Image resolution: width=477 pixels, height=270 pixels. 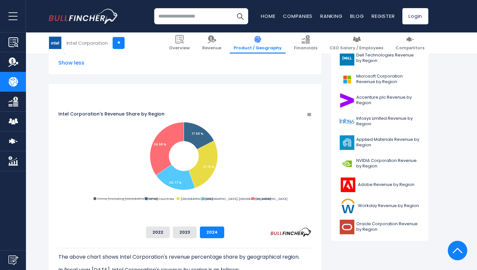 What do you see at coordinates (379, 121) in the screenshot?
I see `a: Infosys Limited Revenue by Region` at bounding box center [379, 121].